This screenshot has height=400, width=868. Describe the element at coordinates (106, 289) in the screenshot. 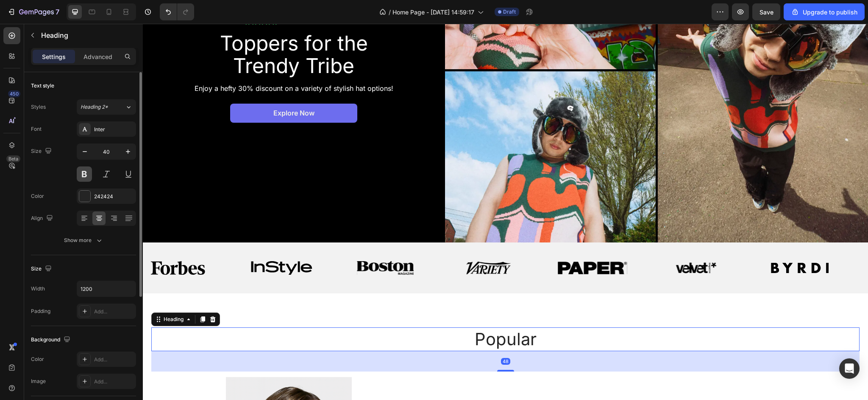

I see `input: Auto` at that location.